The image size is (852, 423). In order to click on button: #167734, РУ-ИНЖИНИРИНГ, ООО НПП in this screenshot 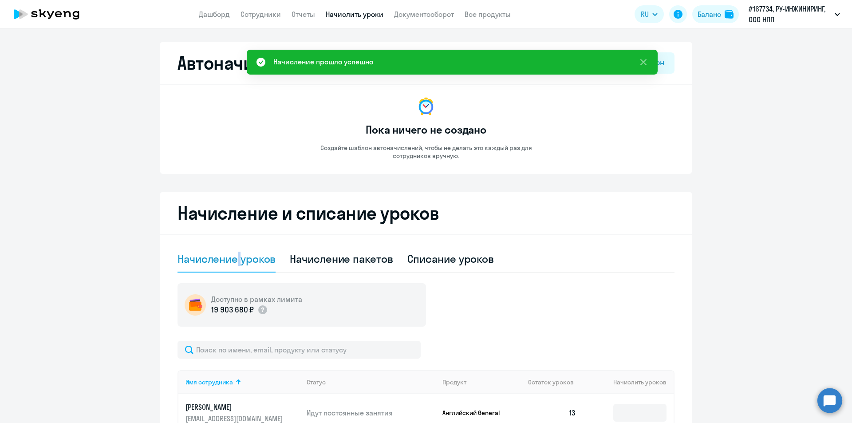, I will do `click(795, 14)`.